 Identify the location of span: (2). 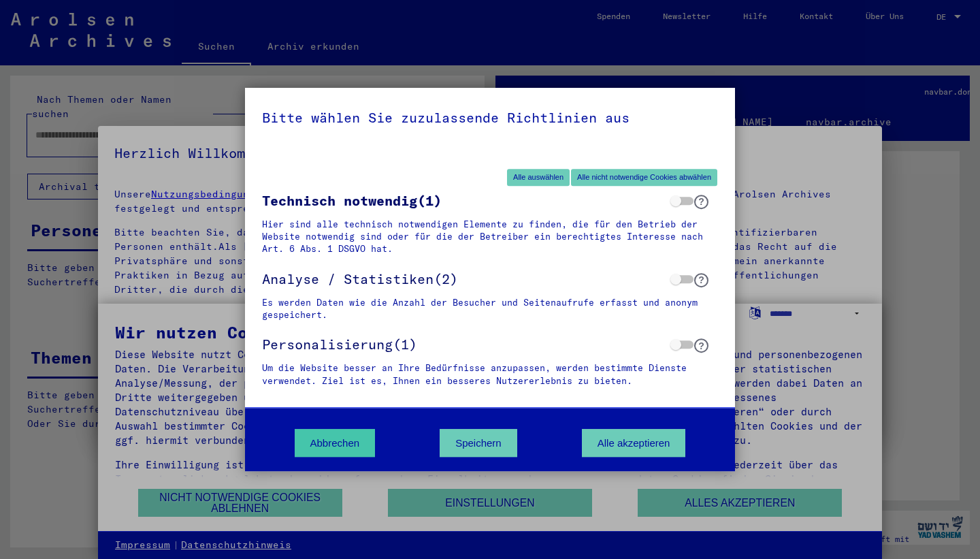
(360, 280).